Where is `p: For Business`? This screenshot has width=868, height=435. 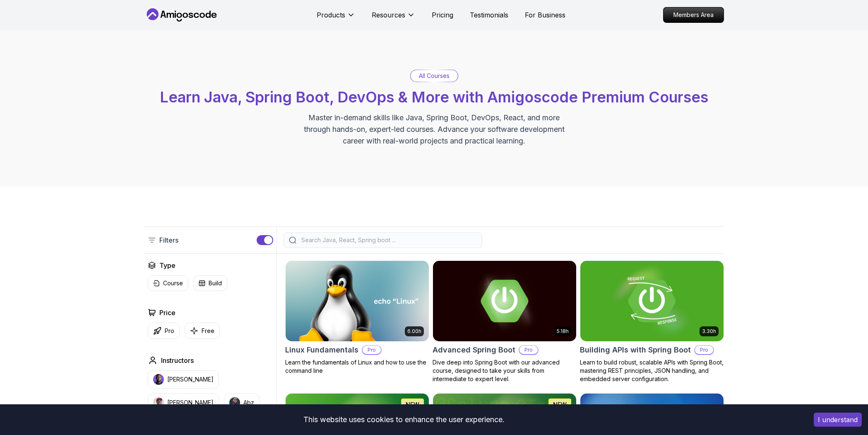 p: For Business is located at coordinates (545, 15).